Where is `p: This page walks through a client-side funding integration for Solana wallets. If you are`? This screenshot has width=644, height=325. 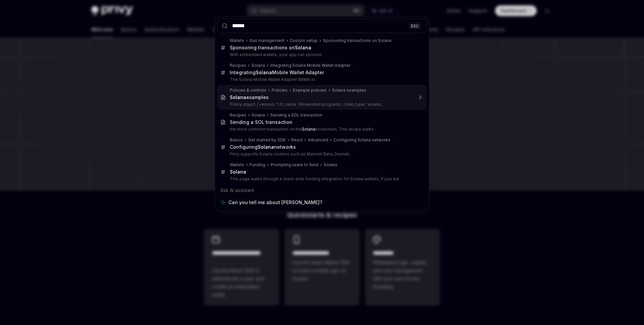
p: This page walks through a client-side funding integration for Solana wallets. If you are is located at coordinates (321, 179).